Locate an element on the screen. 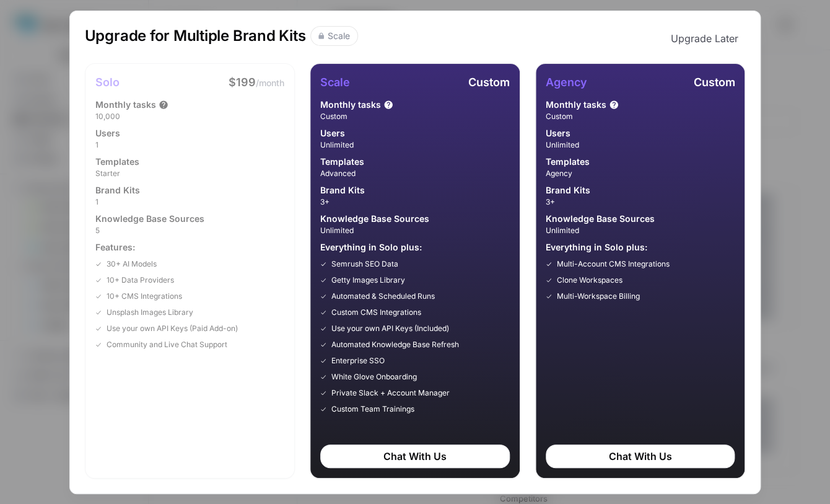 The height and width of the screenshot is (504, 830). span: $199 is located at coordinates (242, 82).